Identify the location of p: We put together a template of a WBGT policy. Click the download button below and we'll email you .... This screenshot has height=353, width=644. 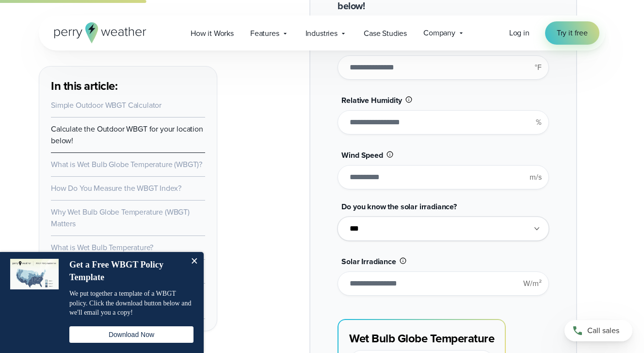
(132, 303).